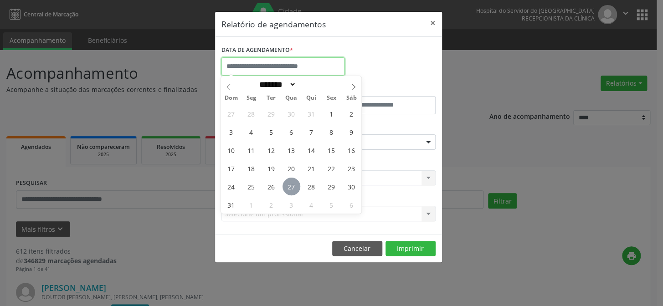 The width and height of the screenshot is (663, 306). Describe the element at coordinates (231, 150) in the screenshot. I see `span: Agosto 10, 2025` at that location.